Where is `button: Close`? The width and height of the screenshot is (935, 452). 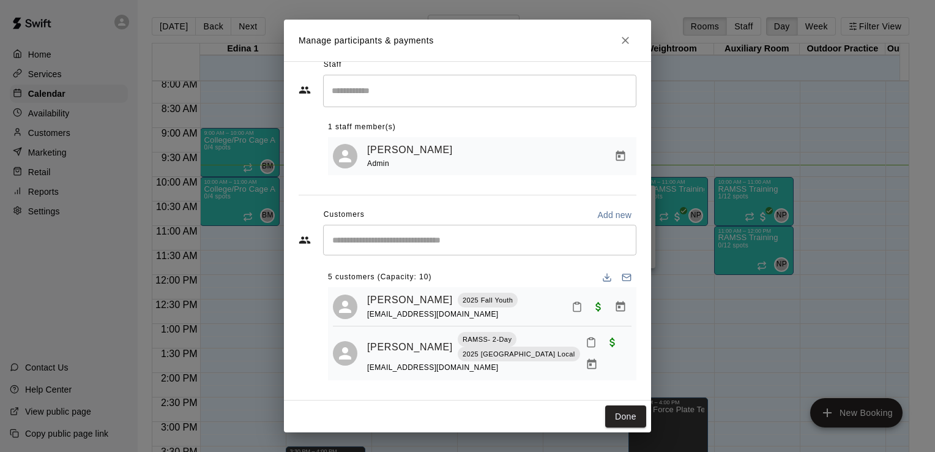 button: Close is located at coordinates (625, 40).